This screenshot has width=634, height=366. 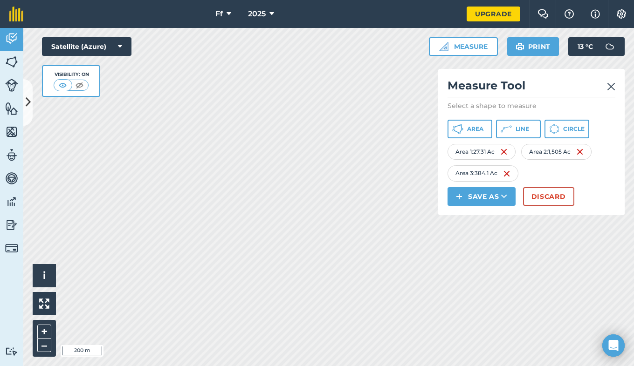 What do you see at coordinates (257, 14) in the screenshot?
I see `span: 2025` at bounding box center [257, 14].